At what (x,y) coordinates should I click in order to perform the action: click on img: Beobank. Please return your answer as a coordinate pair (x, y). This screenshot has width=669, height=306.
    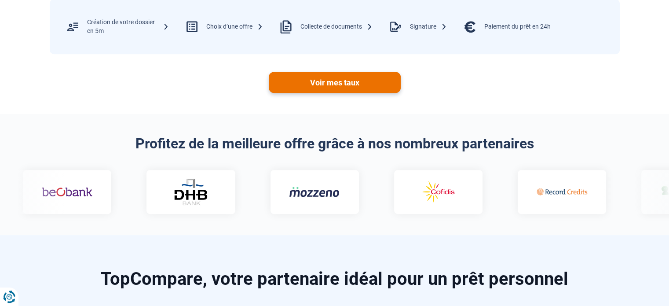
    Looking at the image, I should click on (67, 192).